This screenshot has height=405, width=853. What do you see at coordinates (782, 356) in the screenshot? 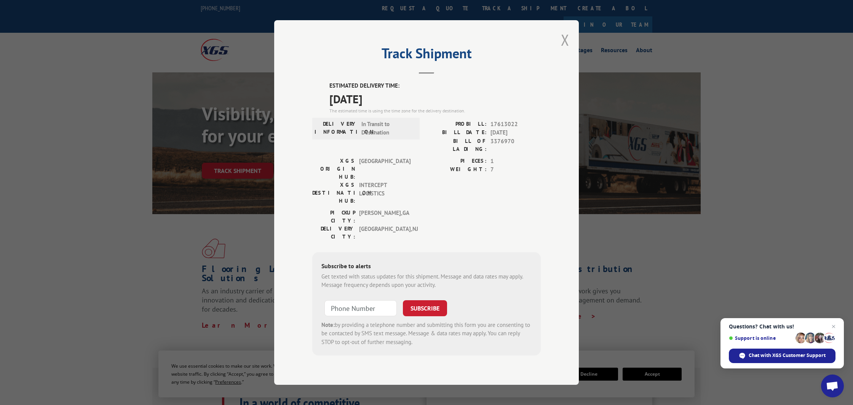
I see `div: Chat with XGS Customer Support` at bounding box center [782, 356].